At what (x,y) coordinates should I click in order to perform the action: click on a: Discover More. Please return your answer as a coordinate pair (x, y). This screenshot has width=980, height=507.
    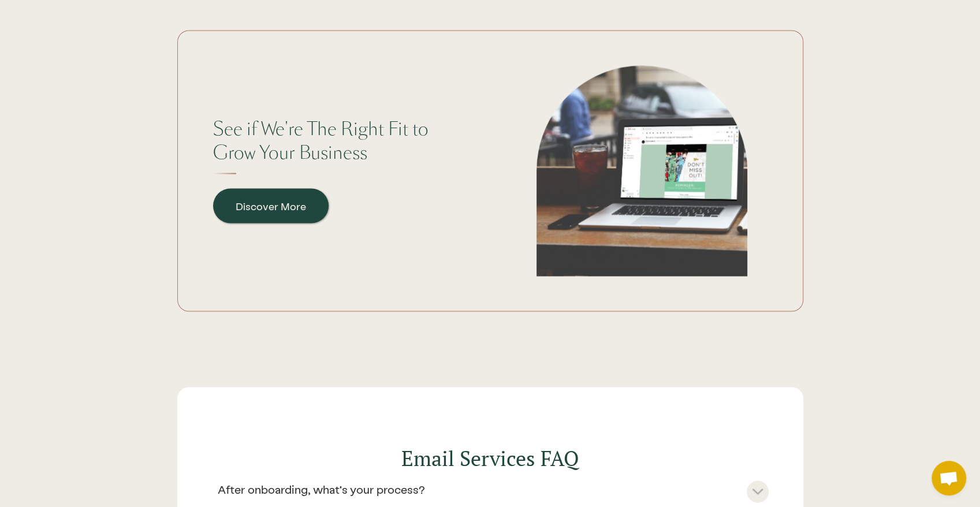
    Looking at the image, I should click on (271, 206).